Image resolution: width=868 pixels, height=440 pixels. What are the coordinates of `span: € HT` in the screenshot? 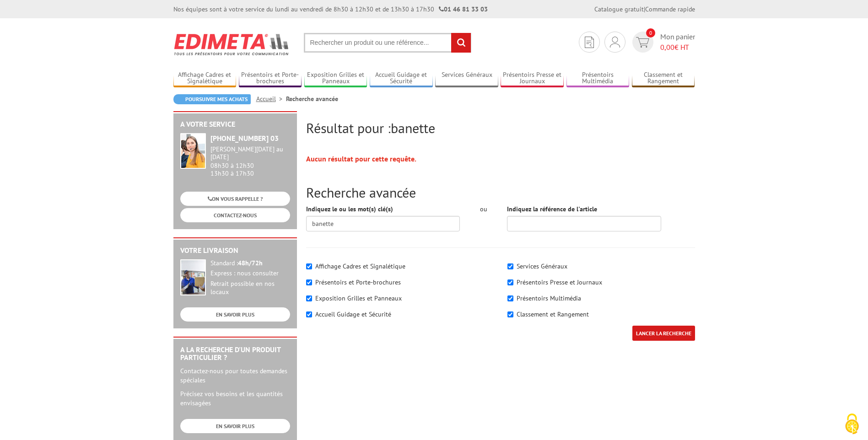 It's located at (678, 47).